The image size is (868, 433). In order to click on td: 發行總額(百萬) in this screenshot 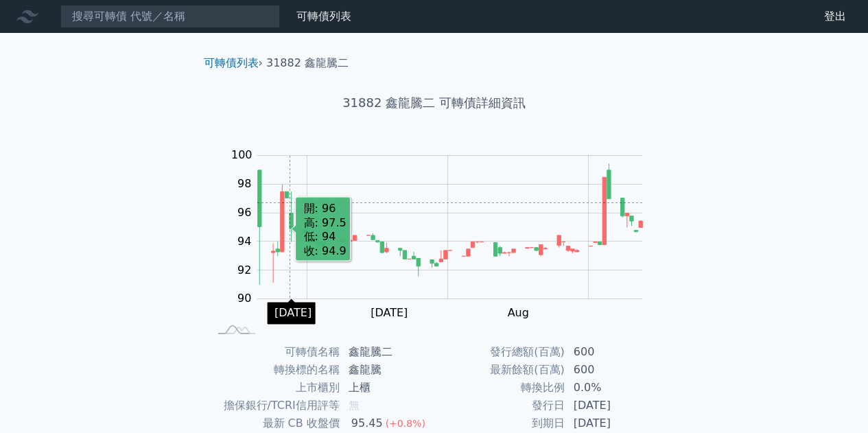, I will do `click(500, 352)`.